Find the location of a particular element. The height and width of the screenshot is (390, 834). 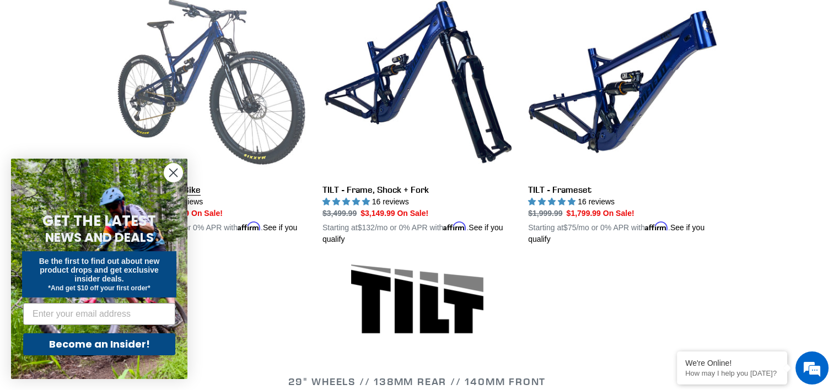

span: Be the first to find out about new product drops and get exclusive insider deals. is located at coordinates (99, 270).